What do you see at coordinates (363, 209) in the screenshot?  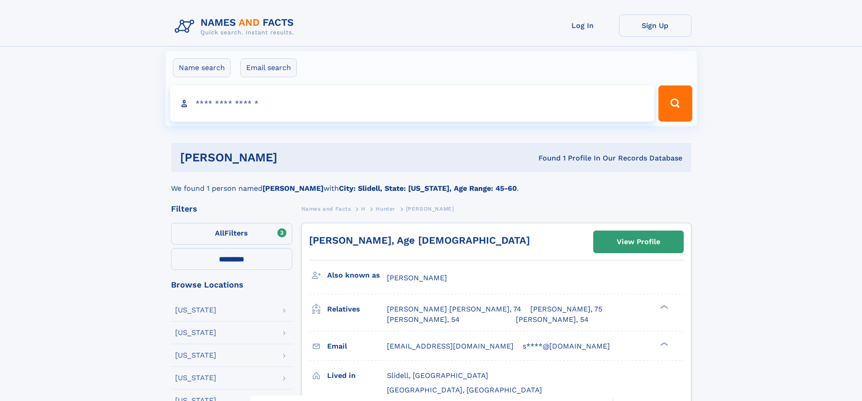 I see `a: H` at bounding box center [363, 209].